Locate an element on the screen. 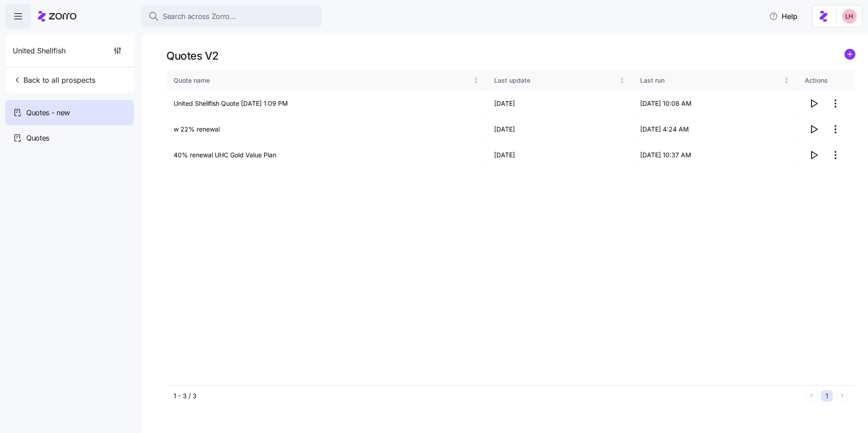  a: add icon is located at coordinates (849, 56).